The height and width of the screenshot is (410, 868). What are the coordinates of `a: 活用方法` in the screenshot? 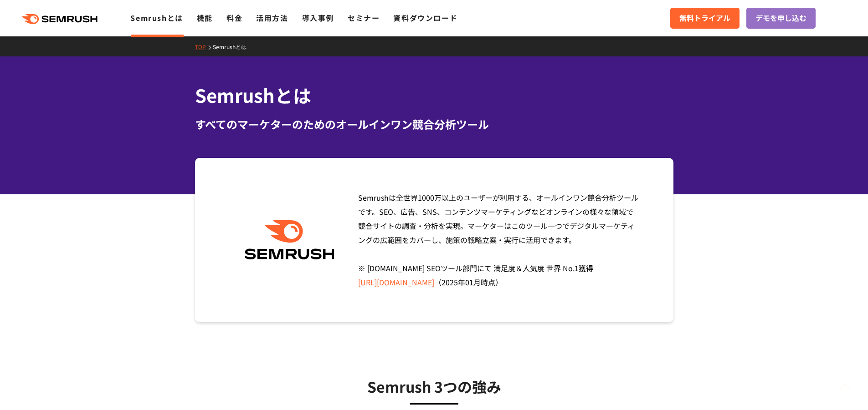 It's located at (272, 18).